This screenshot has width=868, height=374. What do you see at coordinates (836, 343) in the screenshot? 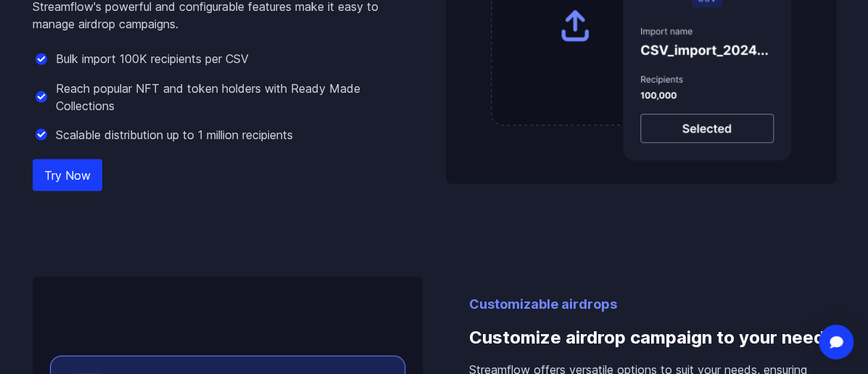
I see `div: Open Intercom Messenger` at bounding box center [836, 343].